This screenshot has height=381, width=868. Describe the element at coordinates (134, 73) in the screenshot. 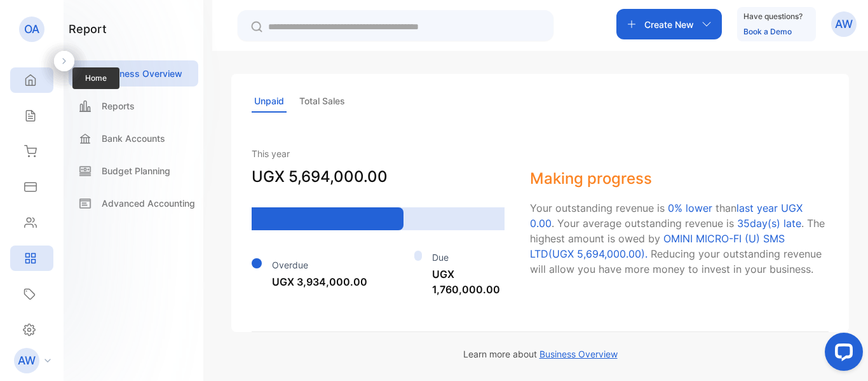

I see `a: Business Overview` at that location.